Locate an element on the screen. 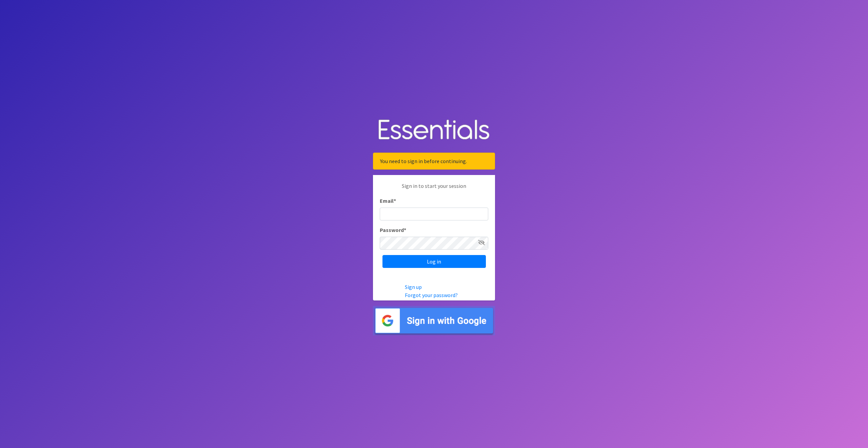 Image resolution: width=868 pixels, height=448 pixels. input: Log in is located at coordinates (434, 261).